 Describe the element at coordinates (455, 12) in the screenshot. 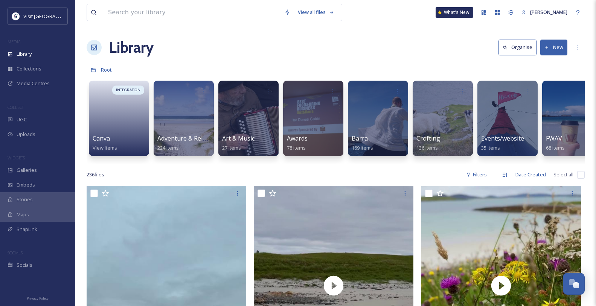

I see `div: What's New` at that location.